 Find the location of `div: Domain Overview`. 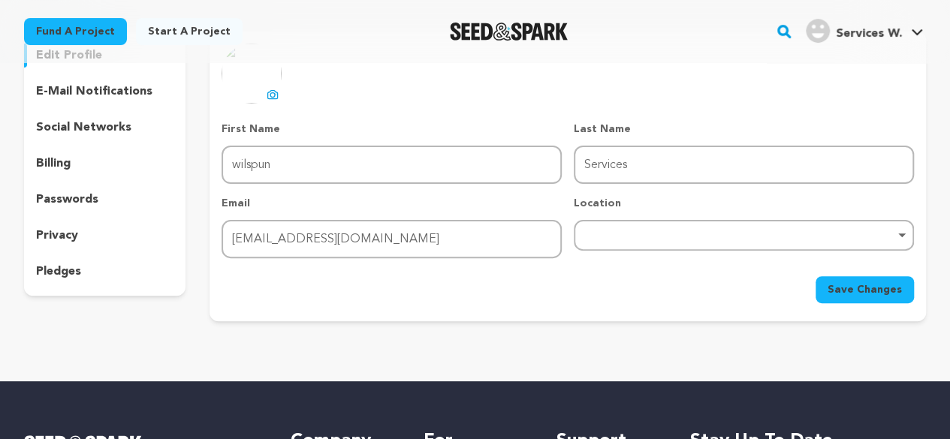

div: Domain Overview is located at coordinates (95, 93).